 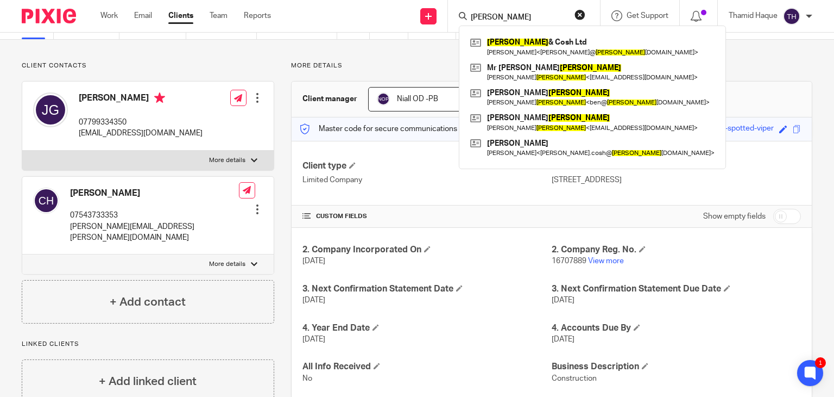 What do you see at coordinates (821, 362) in the screenshot?
I see `div: 1` at bounding box center [821, 362].